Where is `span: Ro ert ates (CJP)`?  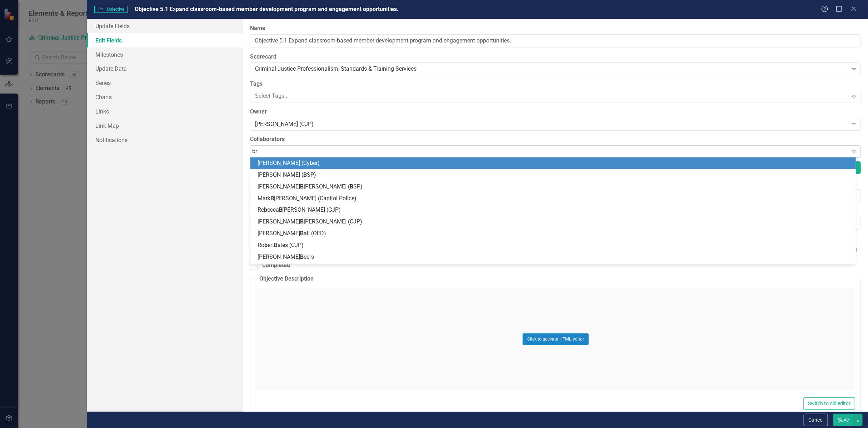 span: Ro ert ates (CJP) is located at coordinates (281, 245).